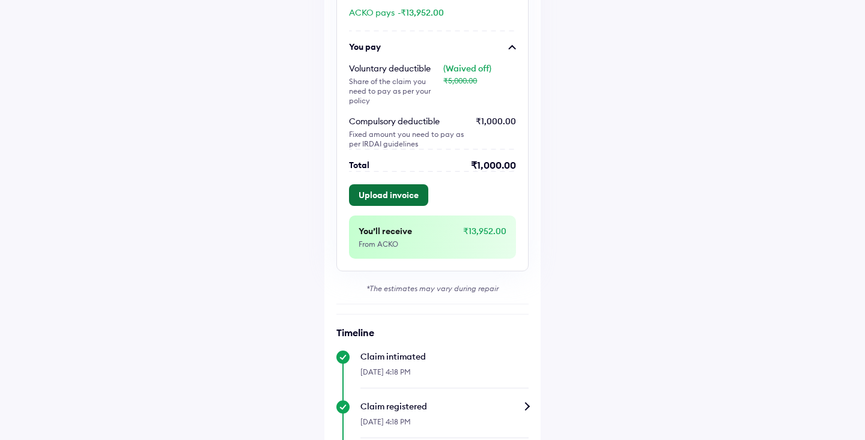  Describe the element at coordinates (364, 47) in the screenshot. I see `div: You pay` at that location.